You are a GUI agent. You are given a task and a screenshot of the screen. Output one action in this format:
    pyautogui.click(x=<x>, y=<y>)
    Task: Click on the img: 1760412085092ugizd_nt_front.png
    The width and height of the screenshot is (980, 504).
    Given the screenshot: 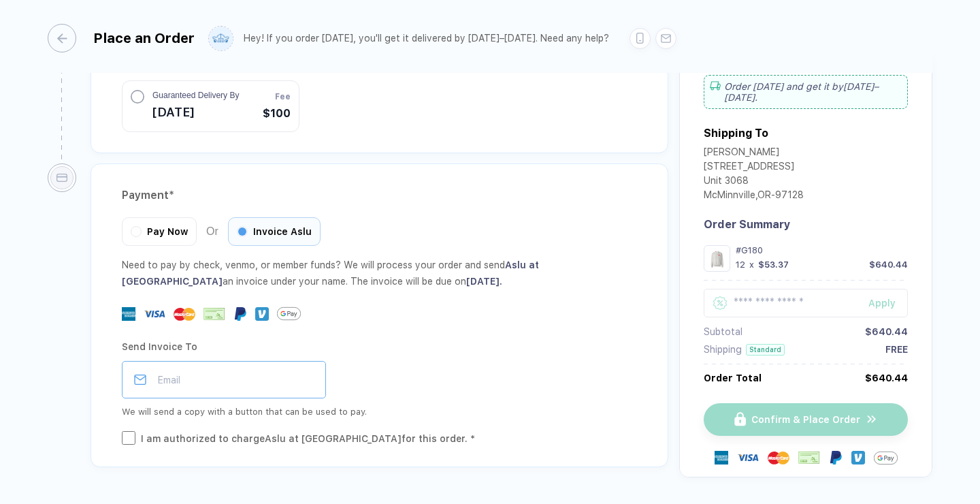 What is the action you would take?
    pyautogui.click(x=717, y=258)
    